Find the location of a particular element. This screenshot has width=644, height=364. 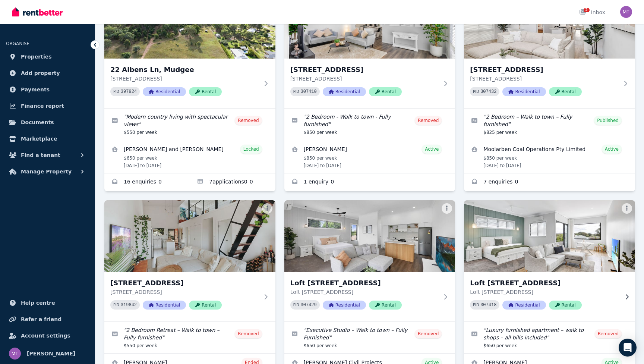

span: Payments is located at coordinates (35, 89).